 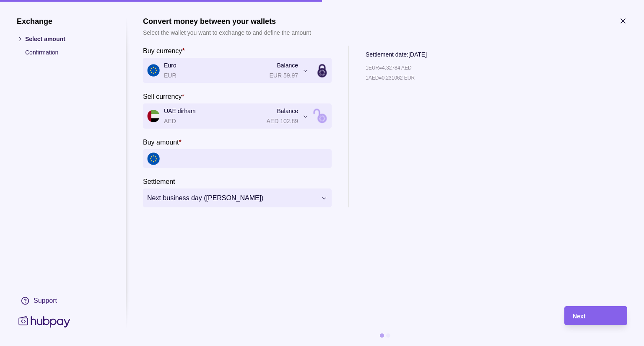 I want to click on label: Sell currency, so click(x=164, y=97).